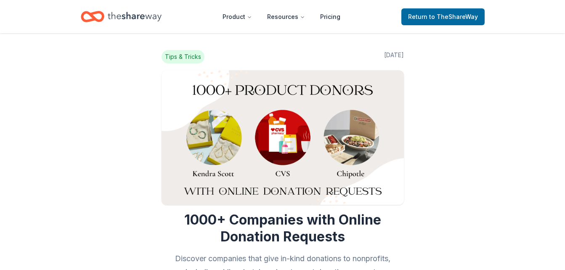  Describe the element at coordinates (330, 17) in the screenshot. I see `a: Pricing` at that location.